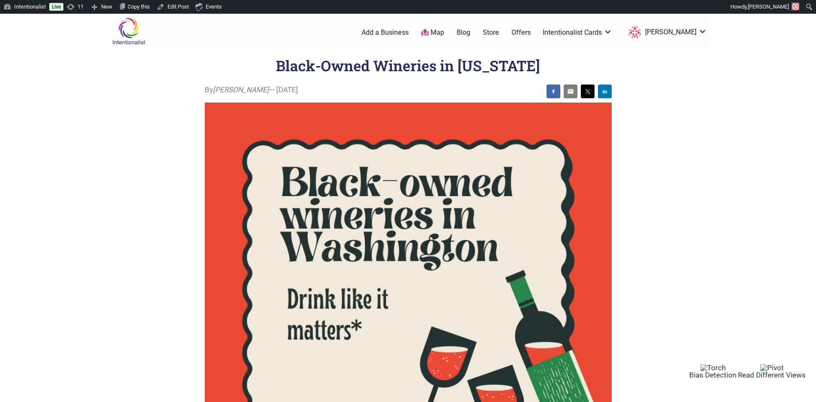 The width and height of the screenshot is (816, 402). I want to click on img: email sharing button, so click(571, 91).